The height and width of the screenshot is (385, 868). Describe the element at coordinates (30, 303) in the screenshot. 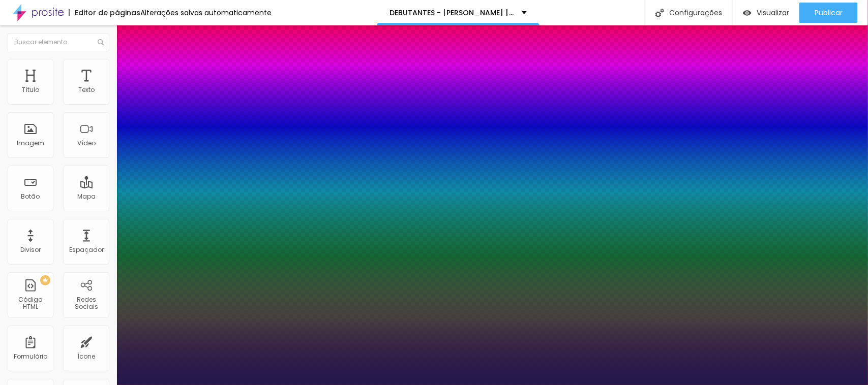

I see `div: Código HTML` at that location.